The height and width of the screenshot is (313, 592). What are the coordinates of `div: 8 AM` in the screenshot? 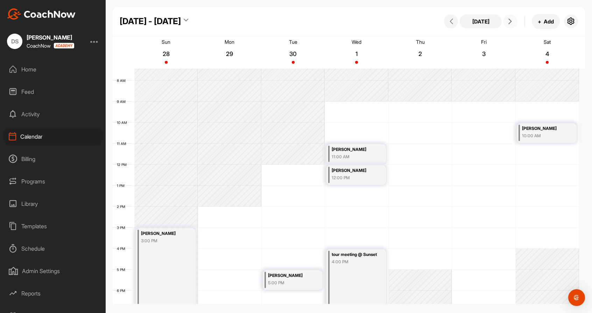 It's located at (123, 81).